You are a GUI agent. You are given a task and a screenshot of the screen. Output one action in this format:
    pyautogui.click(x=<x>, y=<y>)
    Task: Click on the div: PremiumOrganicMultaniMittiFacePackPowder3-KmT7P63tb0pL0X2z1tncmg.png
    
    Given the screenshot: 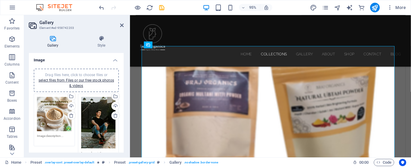 What is the action you would take?
    pyautogui.click(x=54, y=114)
    